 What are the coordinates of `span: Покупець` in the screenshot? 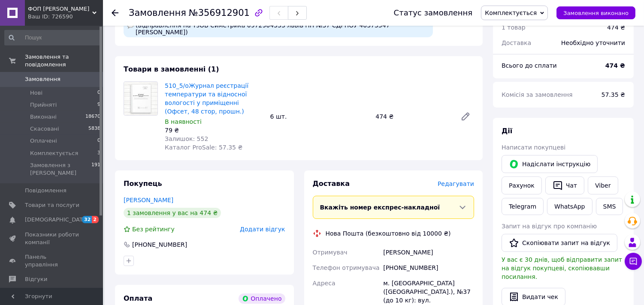 It's located at (143, 183).